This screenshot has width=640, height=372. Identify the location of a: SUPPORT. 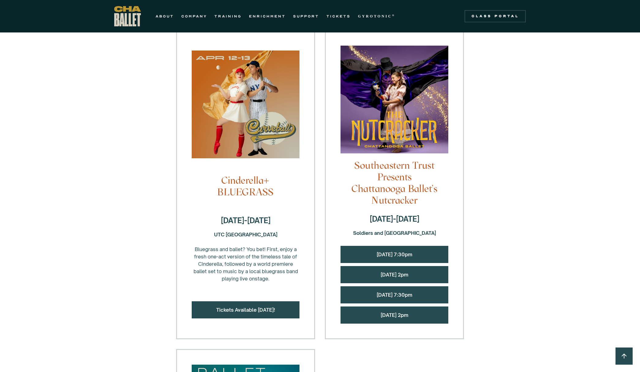
(306, 16).